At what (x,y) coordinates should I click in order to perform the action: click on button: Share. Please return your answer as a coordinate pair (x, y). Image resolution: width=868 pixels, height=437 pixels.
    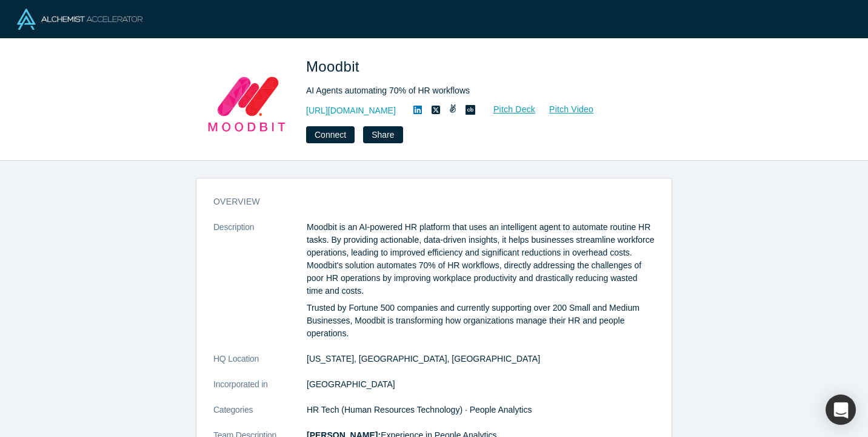
    Looking at the image, I should click on (383, 135).